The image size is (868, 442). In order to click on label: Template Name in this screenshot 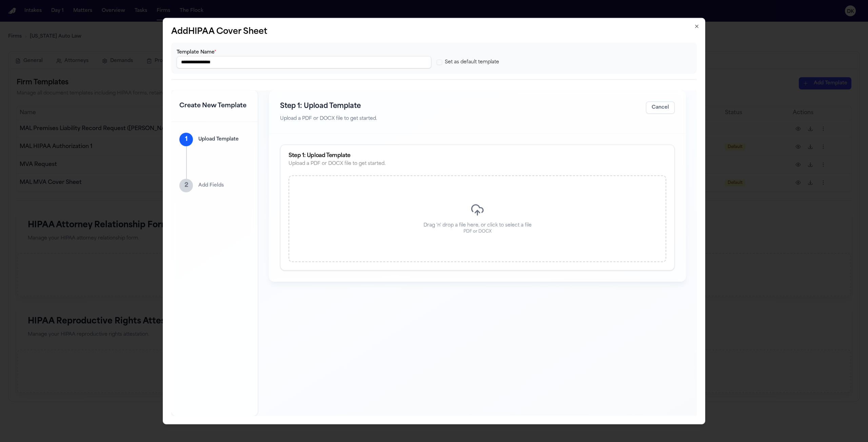, I will do `click(196, 52)`.